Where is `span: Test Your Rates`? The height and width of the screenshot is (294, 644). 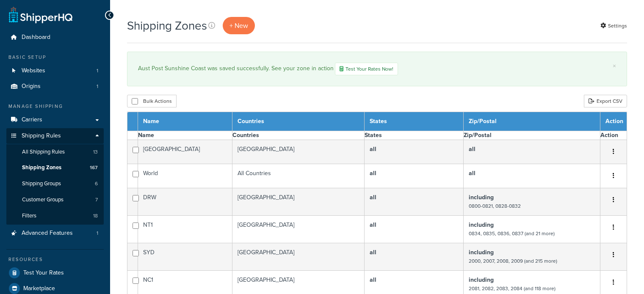
span: Test Your Rates is located at coordinates (44, 273).